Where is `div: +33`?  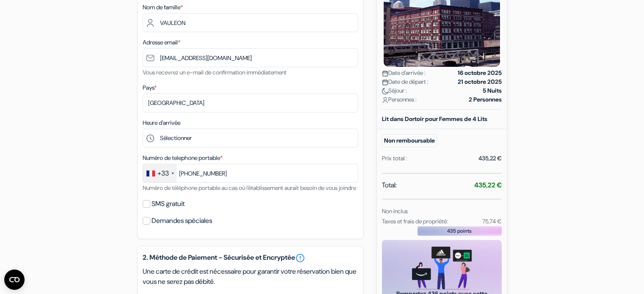
div: +33 is located at coordinates (163, 173).